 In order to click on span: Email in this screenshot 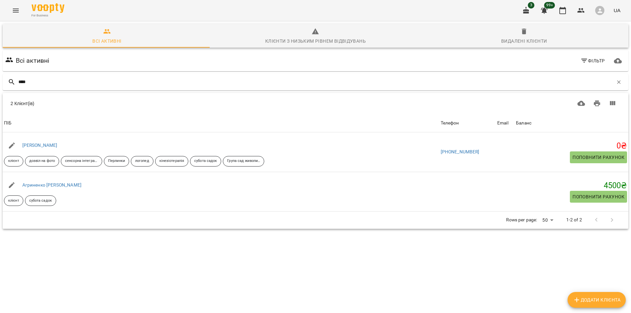, I will do `click(505, 123)`.